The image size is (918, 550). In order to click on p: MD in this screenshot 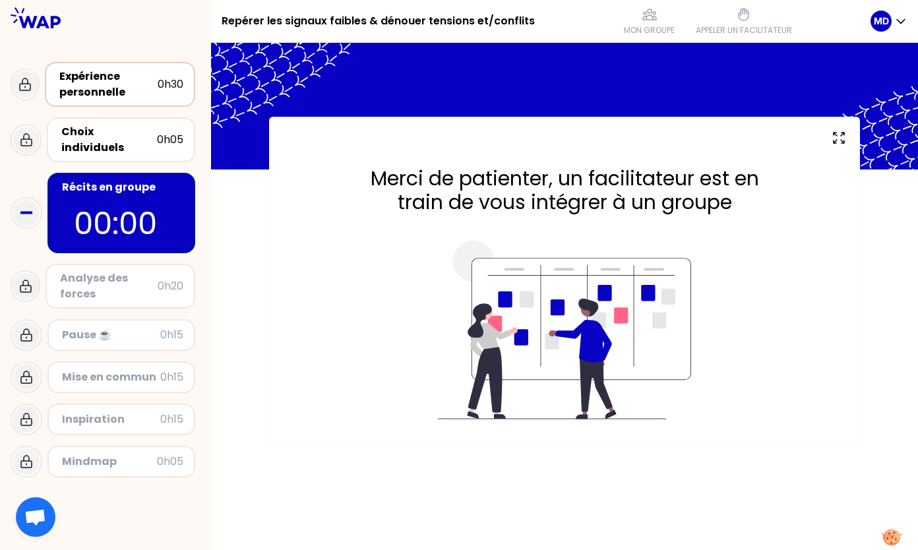, I will do `click(881, 21)`.